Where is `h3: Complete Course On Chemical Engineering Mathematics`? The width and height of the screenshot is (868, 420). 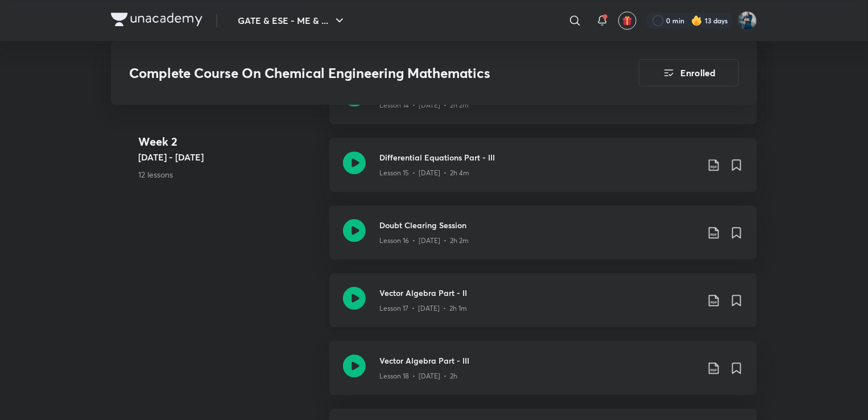 h3: Complete Course On Chemical Engineering Mathematics is located at coordinates (352, 73).